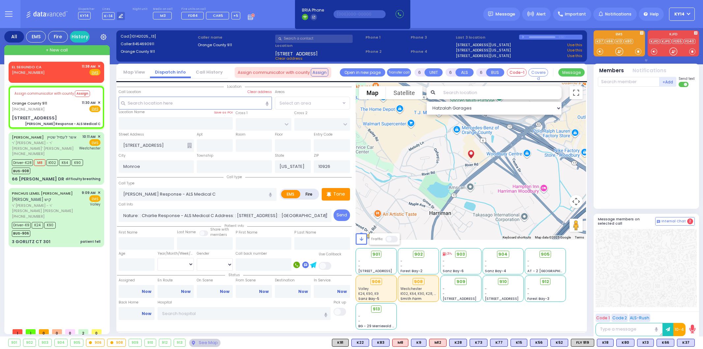  What do you see at coordinates (620, 317) in the screenshot?
I see `button: Code 2` at bounding box center [620, 317].